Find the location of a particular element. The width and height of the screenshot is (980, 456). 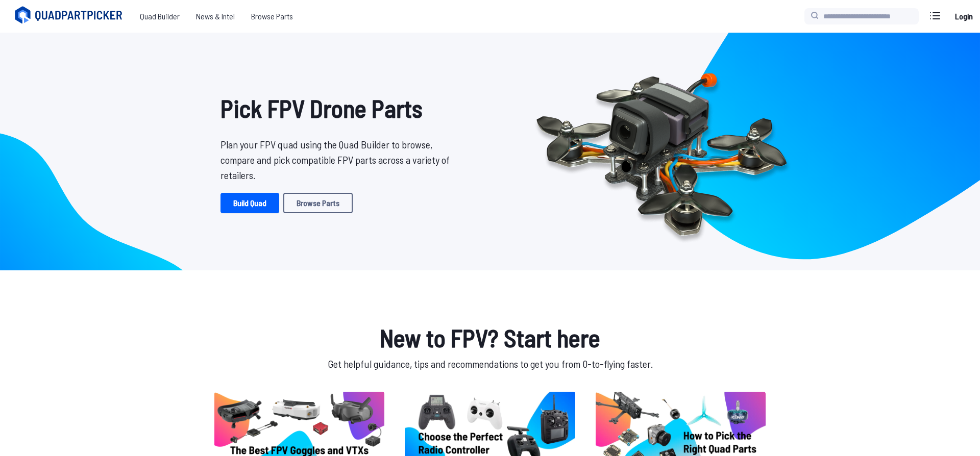

a: Quad Builder is located at coordinates (160, 16).